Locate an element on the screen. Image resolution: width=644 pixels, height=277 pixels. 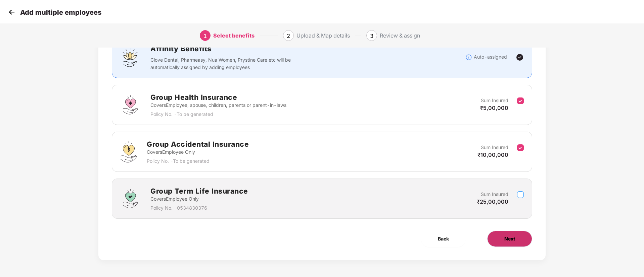
p: Auto-assigned is located at coordinates (490, 57).